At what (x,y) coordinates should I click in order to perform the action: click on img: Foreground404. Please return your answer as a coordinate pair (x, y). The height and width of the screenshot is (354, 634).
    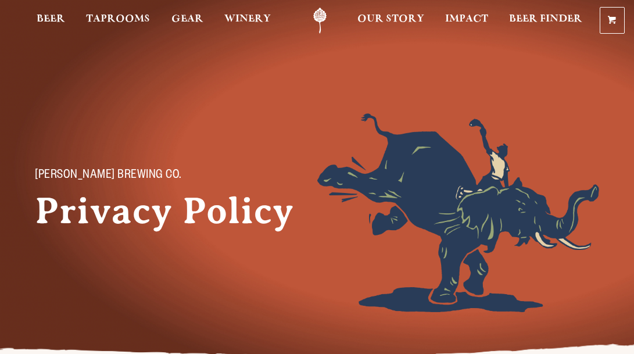
    Looking at the image, I should click on (459, 213).